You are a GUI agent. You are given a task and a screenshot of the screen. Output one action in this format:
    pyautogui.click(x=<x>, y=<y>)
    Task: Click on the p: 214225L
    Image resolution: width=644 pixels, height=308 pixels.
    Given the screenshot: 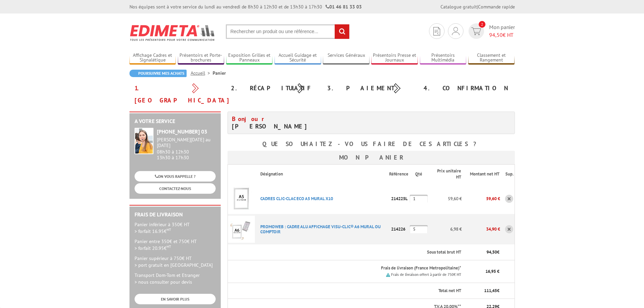 What is the action you would take?
    pyautogui.click(x=399, y=198)
    